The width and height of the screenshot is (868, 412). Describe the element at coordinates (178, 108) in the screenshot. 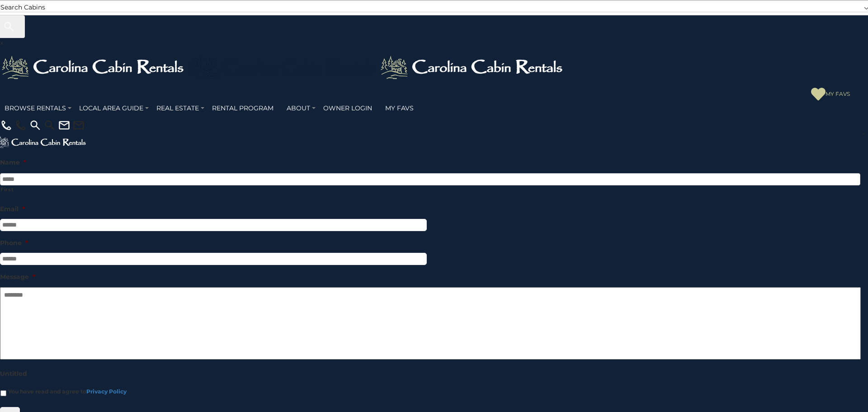

I see `a: Real Estate` at that location.